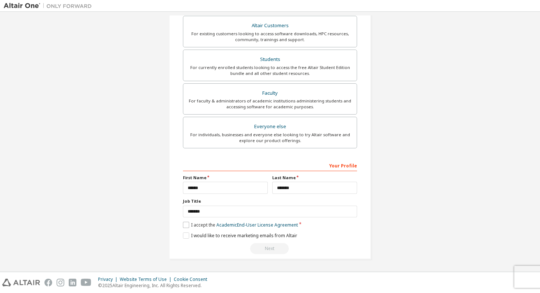  Describe the element at coordinates (60, 282) in the screenshot. I see `img: instagram.svg` at that location.